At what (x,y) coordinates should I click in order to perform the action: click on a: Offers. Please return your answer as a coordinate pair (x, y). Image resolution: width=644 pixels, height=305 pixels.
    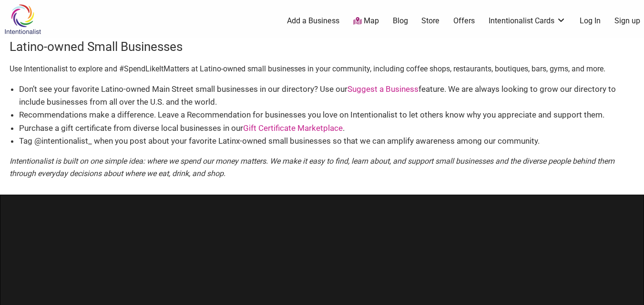
    Looking at the image, I should click on (464, 21).